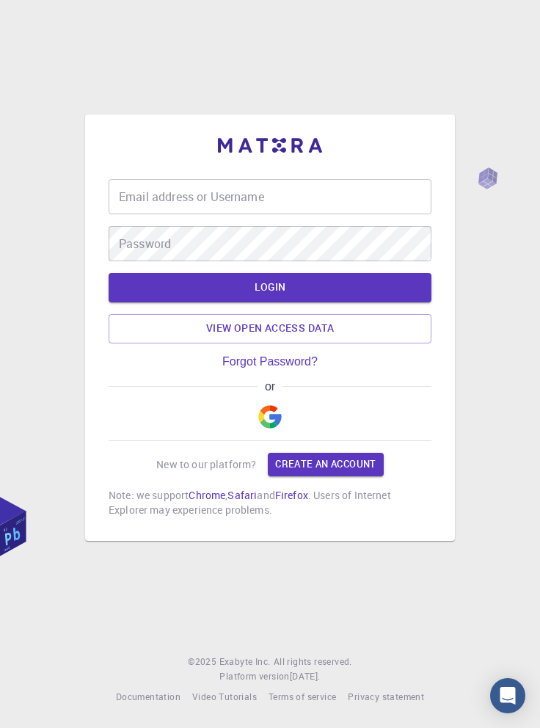 This screenshot has width=540, height=728. Describe the element at coordinates (270, 417) in the screenshot. I see `img: Google` at that location.